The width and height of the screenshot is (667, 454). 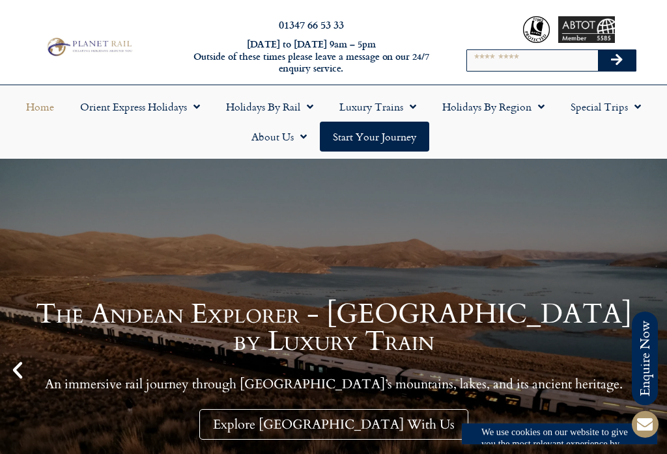 I want to click on a: 01347 66 53 33, so click(x=311, y=24).